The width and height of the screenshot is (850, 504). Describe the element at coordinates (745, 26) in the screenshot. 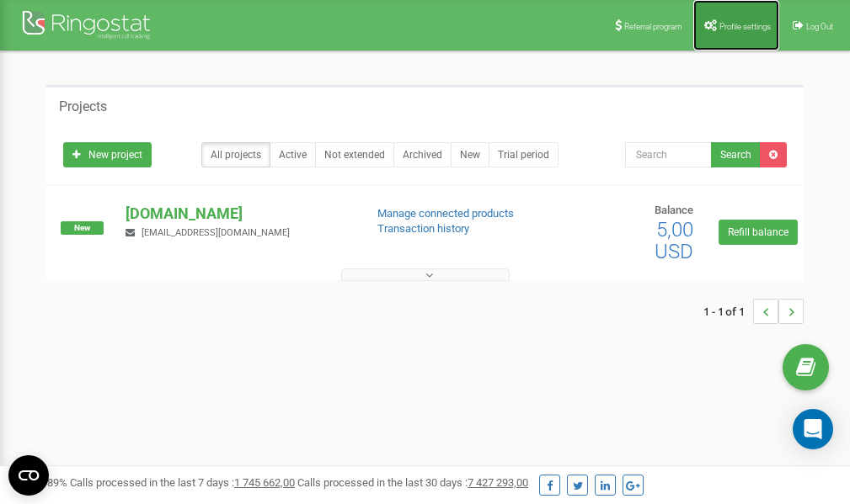

I see `span: Profile settings` at that location.